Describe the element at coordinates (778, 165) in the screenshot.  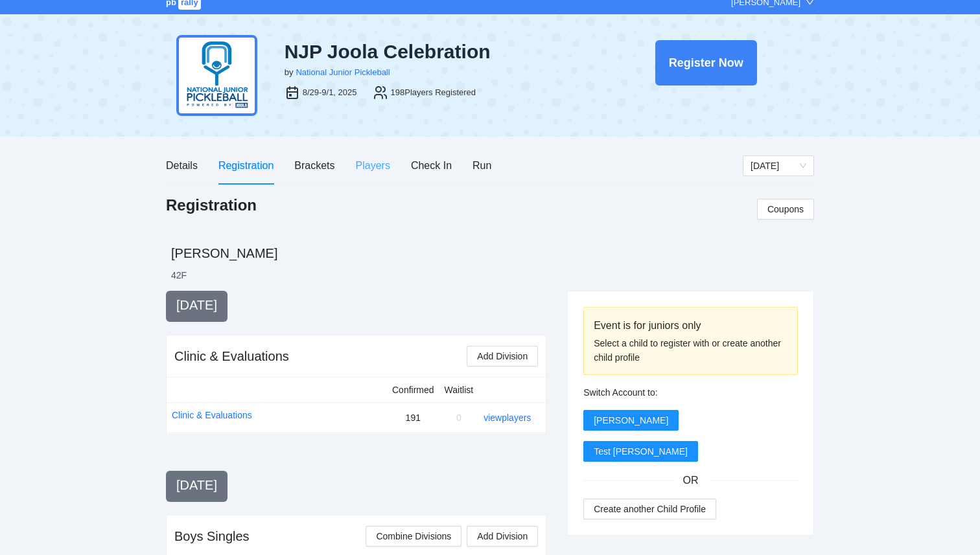
I see `span: Saturday` at that location.